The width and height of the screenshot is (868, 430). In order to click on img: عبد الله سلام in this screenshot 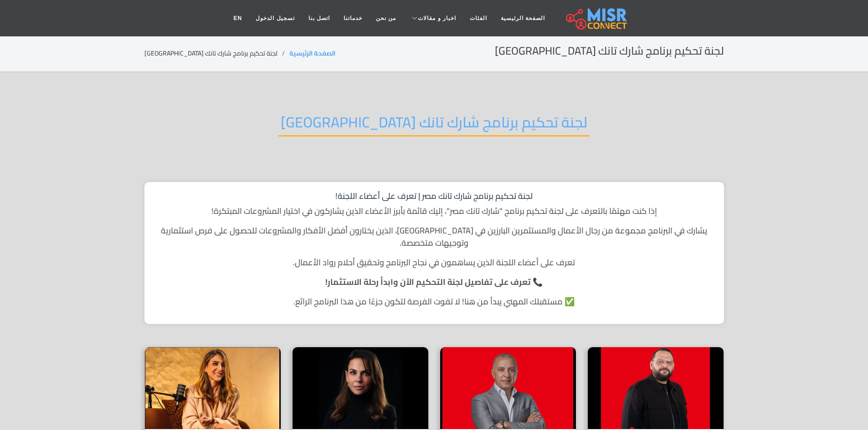, I will do `click(656, 389)`.